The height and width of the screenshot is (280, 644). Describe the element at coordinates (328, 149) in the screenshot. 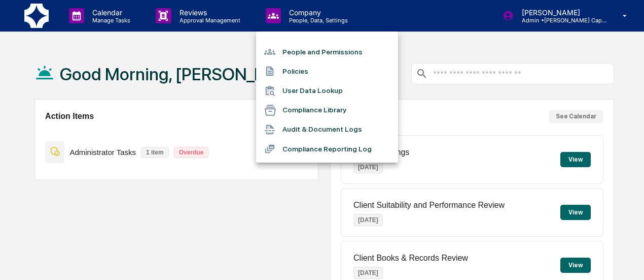

I see `li: Compliance Reporting Log` at that location.